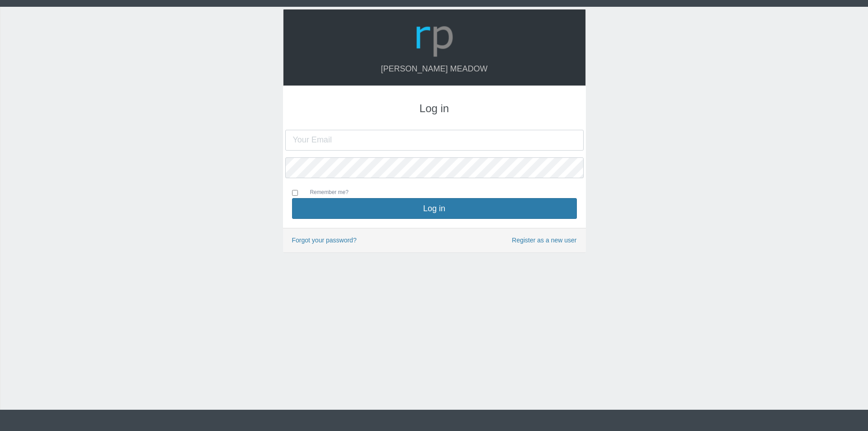 The height and width of the screenshot is (431, 868). I want to click on img: Logo, so click(434, 38).